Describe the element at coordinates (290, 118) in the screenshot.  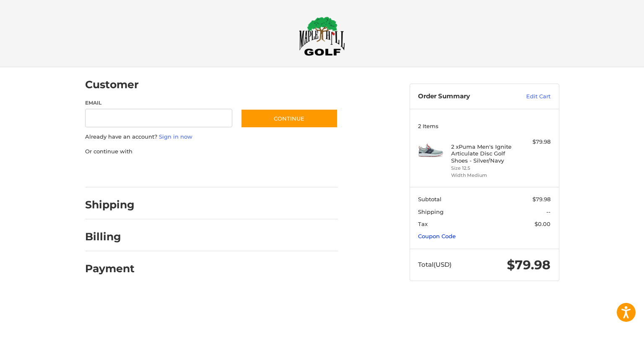
I see `button: Continue` at that location.